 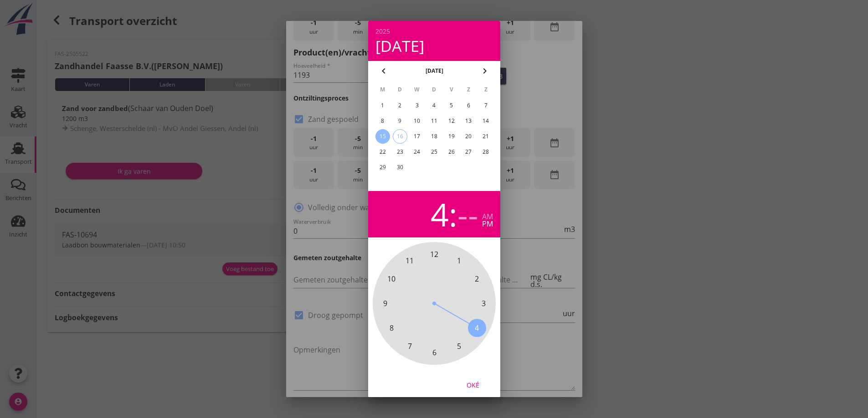 I want to click on button: Oké, so click(x=473, y=385).